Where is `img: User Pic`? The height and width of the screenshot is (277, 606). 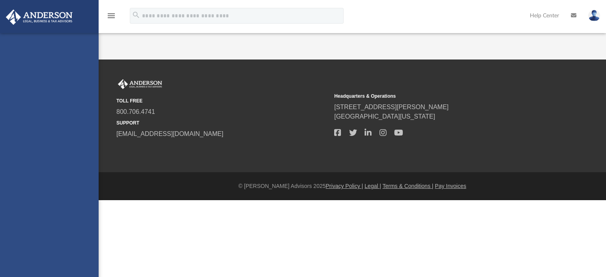
img: User Pic is located at coordinates (594, 15).